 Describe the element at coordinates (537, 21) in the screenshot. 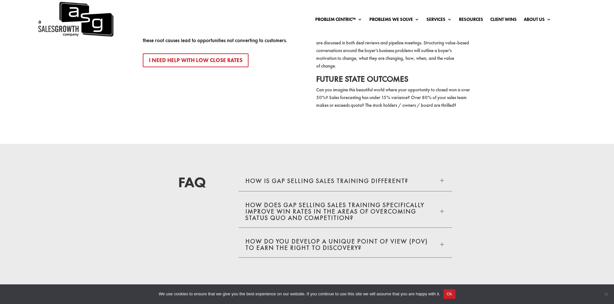

I see `a: About Us` at that location.